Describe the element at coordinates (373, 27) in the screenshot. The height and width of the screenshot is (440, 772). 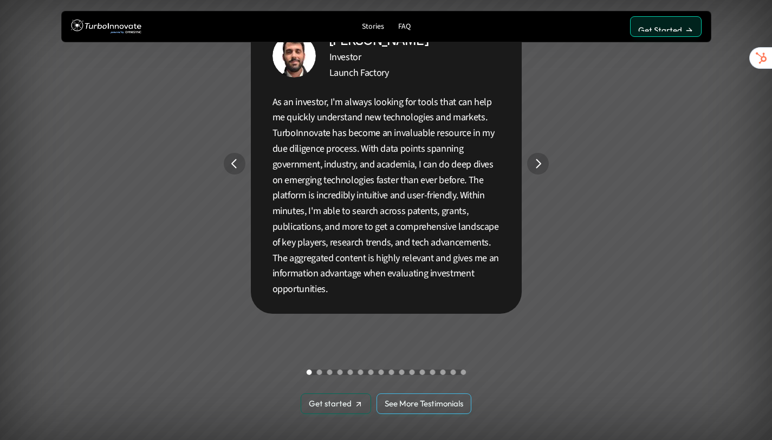
I see `a: Stories` at that location.